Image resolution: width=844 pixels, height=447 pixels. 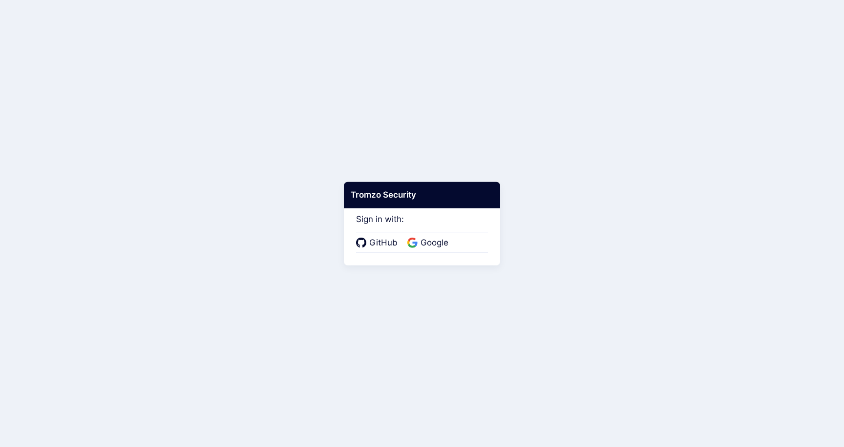 What do you see at coordinates (422, 195) in the screenshot?
I see `div: Tromzo Security` at bounding box center [422, 195].